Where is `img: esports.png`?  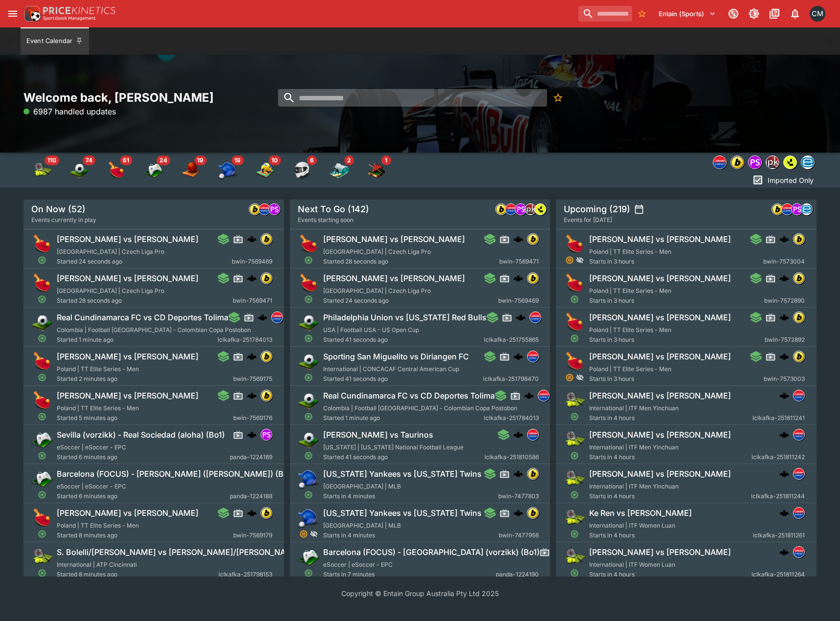 img: esports.png is located at coordinates (308, 557).